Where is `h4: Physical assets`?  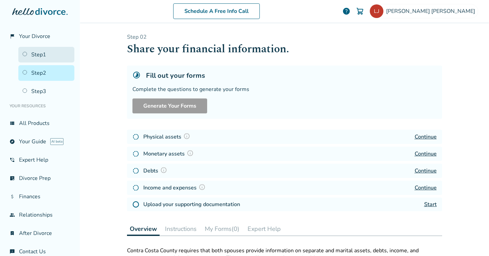 h4: Physical assets is located at coordinates (168, 137).